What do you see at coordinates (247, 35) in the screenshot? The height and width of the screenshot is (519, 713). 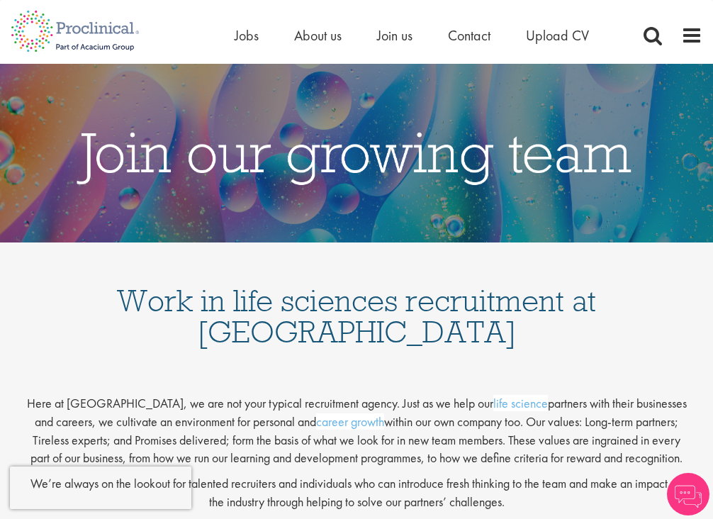 I see `span: Jobs` at bounding box center [247, 35].